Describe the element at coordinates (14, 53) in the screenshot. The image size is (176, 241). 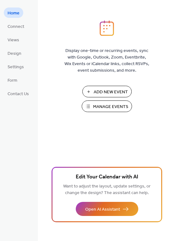
I see `a: Design` at that location.